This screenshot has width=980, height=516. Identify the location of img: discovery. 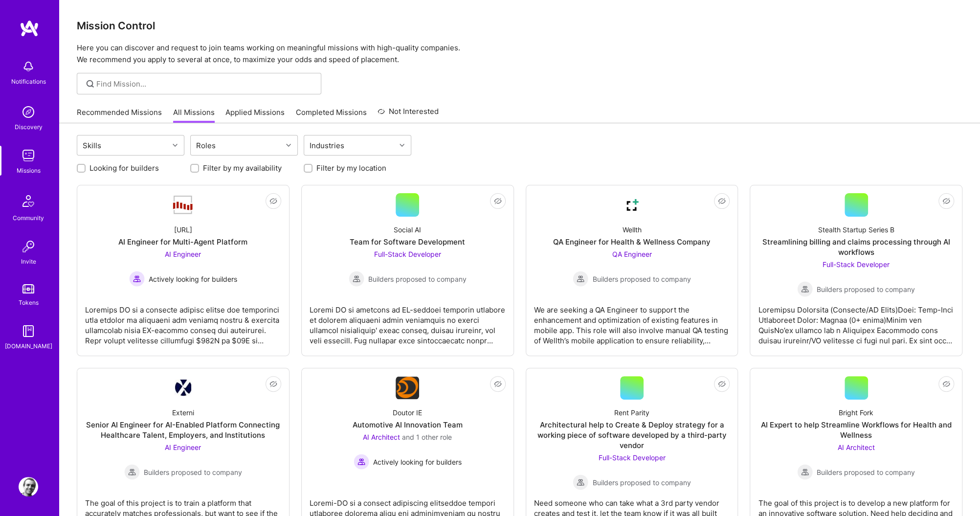
(28, 112).